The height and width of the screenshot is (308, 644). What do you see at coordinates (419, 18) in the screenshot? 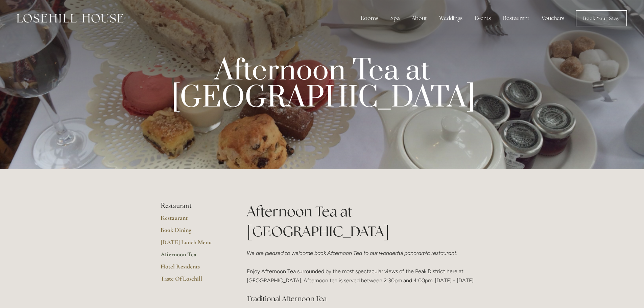
I see `div: About` at bounding box center [419, 18].